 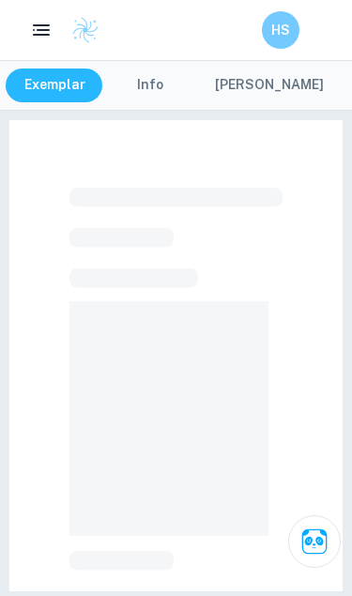 I want to click on img: Clastify logo, so click(x=85, y=30).